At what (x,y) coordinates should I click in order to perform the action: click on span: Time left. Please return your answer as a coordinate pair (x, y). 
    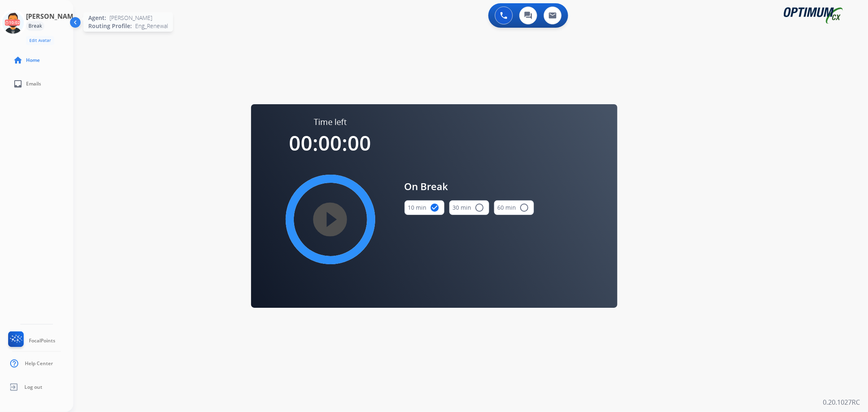
    Looking at the image, I should click on (330, 122).